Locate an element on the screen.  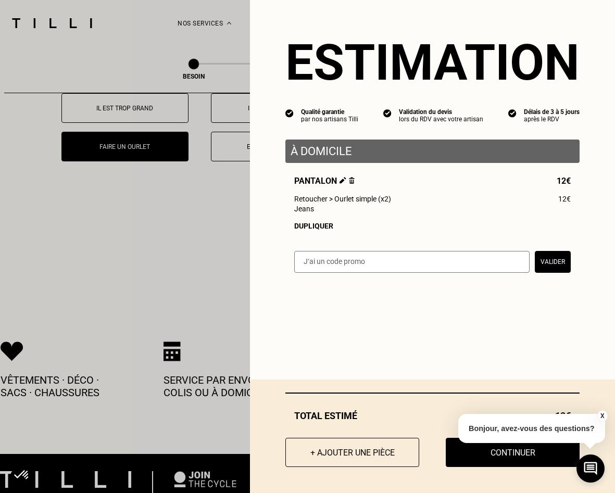
span: Jeans is located at coordinates (304, 209).